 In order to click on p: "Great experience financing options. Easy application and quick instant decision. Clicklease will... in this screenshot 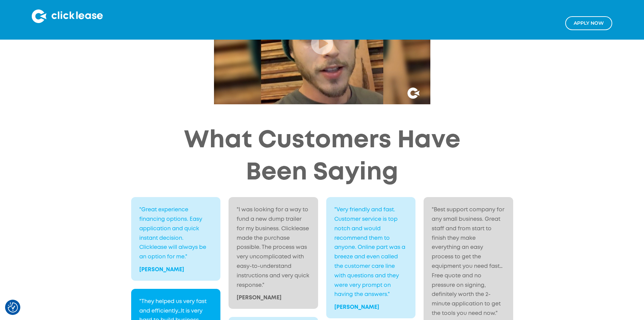, I will do `click(176, 234)`.